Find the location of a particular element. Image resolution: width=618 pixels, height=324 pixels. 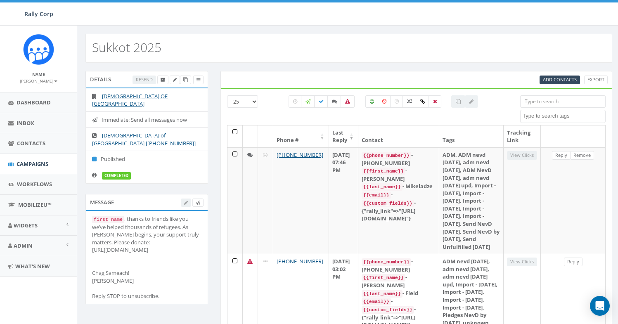

span: Widgets is located at coordinates (26, 225).